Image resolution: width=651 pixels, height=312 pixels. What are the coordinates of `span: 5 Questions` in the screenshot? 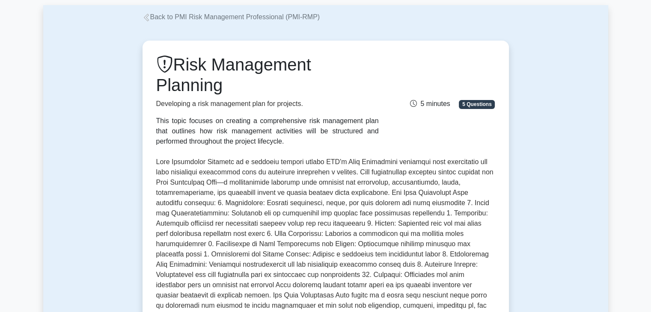 It's located at (476, 104).